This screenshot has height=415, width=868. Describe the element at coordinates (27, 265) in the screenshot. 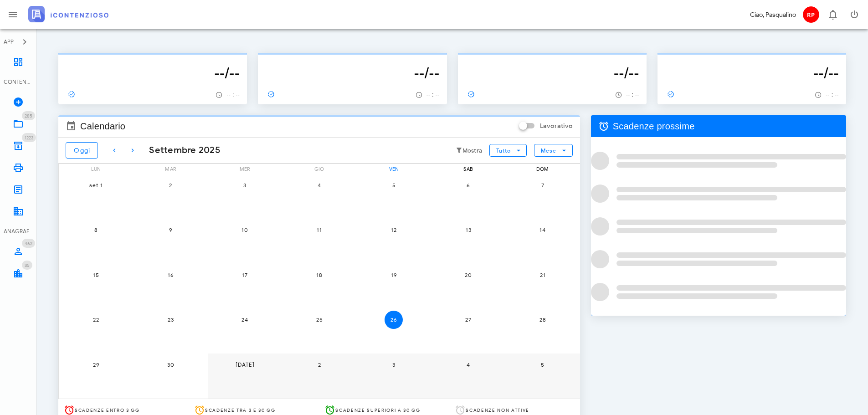

I see `span: 35` at that location.